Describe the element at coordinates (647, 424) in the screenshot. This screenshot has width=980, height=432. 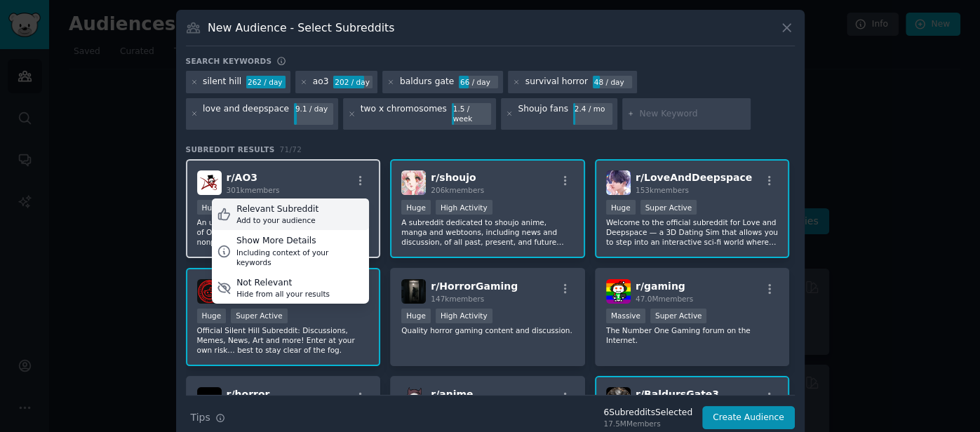
I see `div: 17.5M Members` at that location.